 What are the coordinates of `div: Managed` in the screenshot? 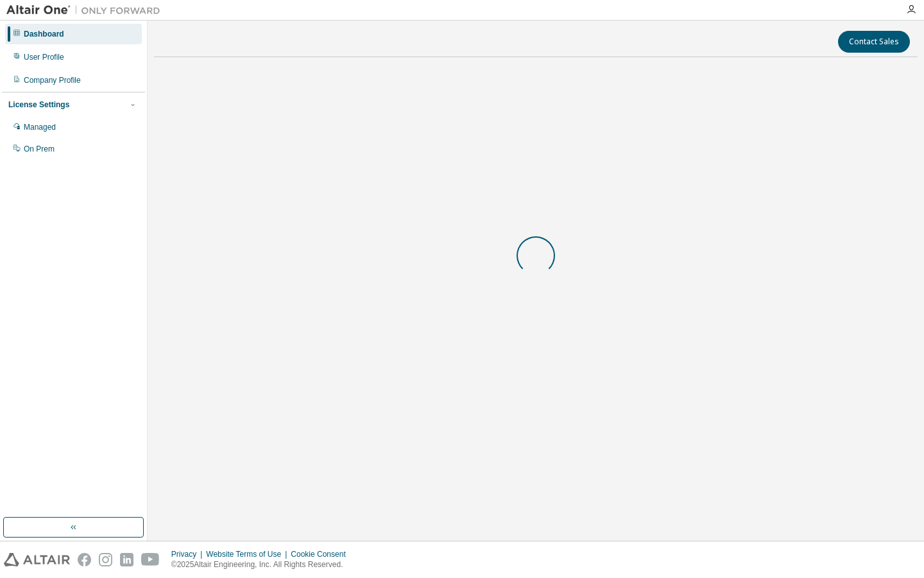 It's located at (39, 127).